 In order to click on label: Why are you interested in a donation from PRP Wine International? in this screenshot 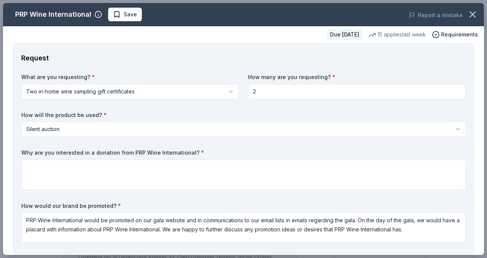, I will do `click(243, 152)`.